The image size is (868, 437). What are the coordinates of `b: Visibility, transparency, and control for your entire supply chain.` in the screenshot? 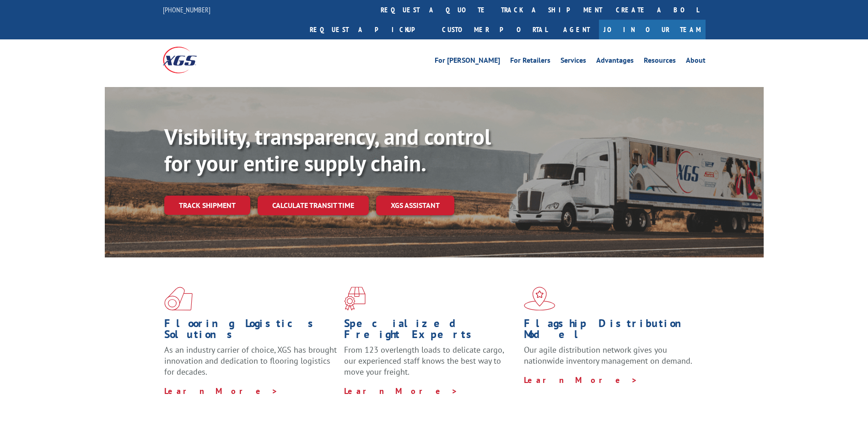 It's located at (327, 150).